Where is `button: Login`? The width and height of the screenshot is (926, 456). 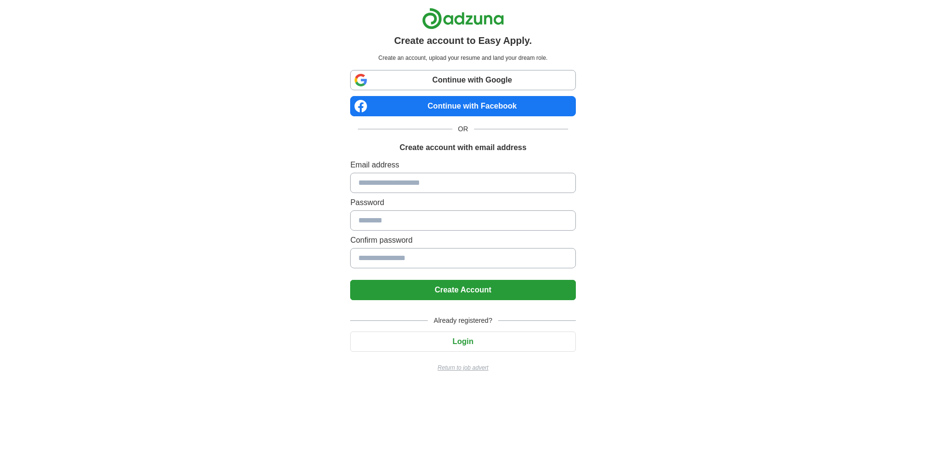 button: Login is located at coordinates (462, 341).